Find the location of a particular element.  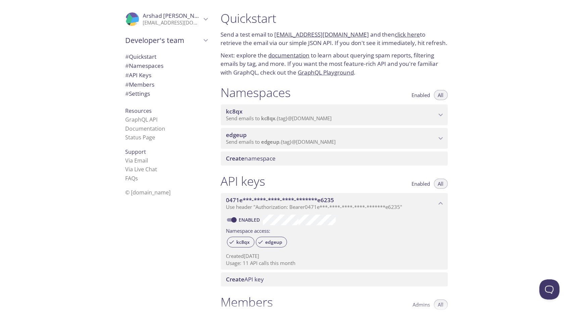

span: Namespaces is located at coordinates (145, 65).